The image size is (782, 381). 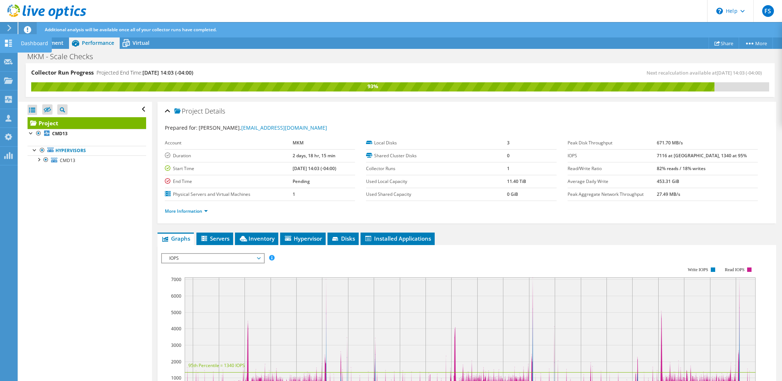 I want to click on span: Additional analysis will be available once all of your collector runs have completed., so click(x=131, y=29).